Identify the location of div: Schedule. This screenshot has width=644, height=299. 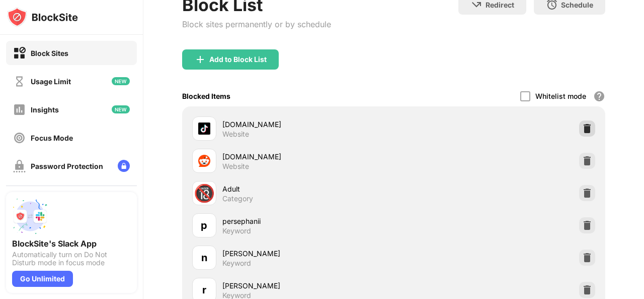
(577, 4).